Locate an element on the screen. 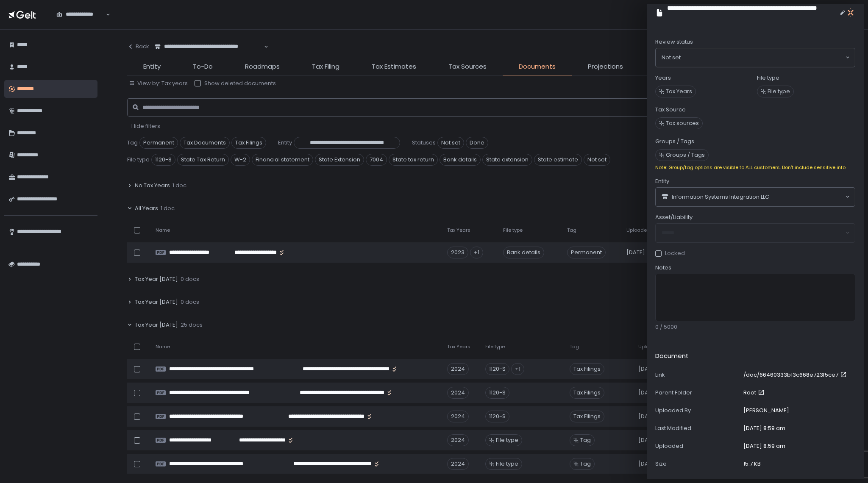 Image resolution: width=868 pixels, height=483 pixels. span: Done is located at coordinates (477, 143).